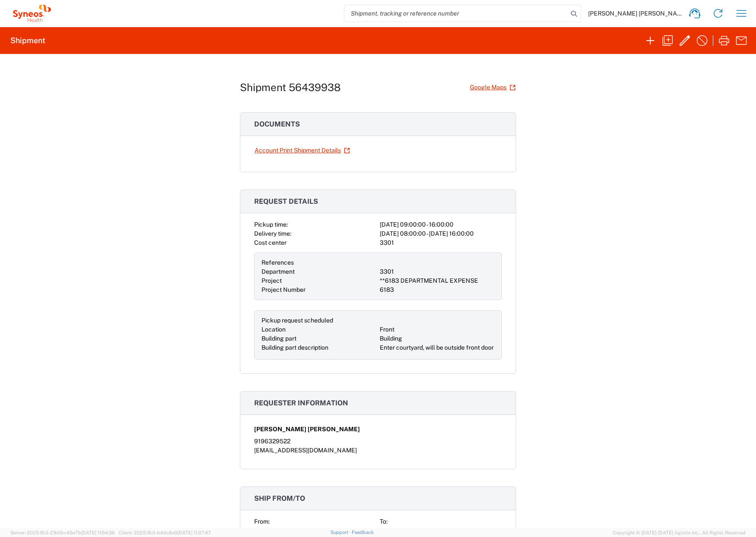 Image resolution: width=756 pixels, height=537 pixels. What do you see at coordinates (270, 242) in the screenshot?
I see `span: Cost center` at bounding box center [270, 242].